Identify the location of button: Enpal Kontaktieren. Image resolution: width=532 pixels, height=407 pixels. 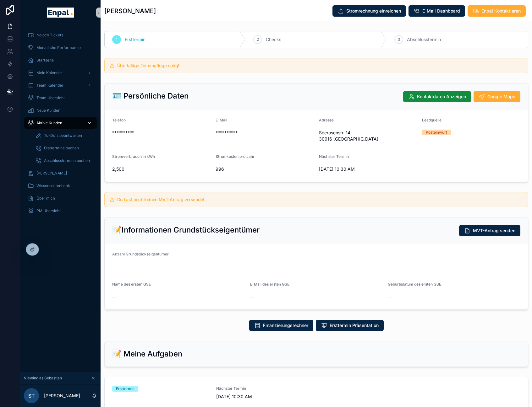
(496, 11).